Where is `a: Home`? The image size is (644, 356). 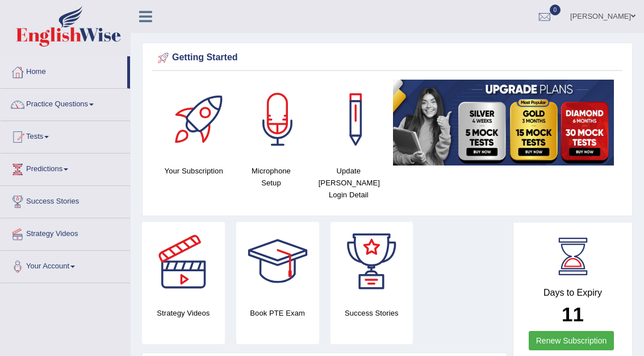
a: Home is located at coordinates (63, 71).